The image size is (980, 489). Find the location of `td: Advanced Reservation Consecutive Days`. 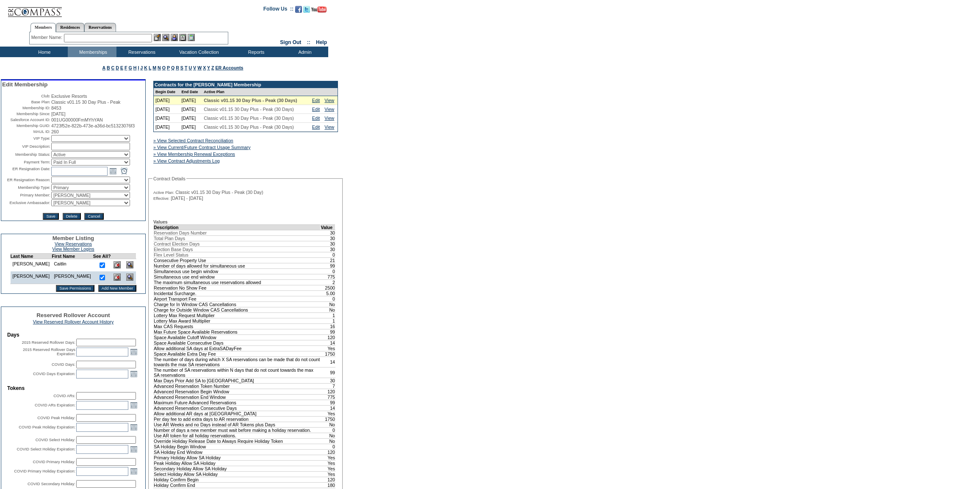

td: Advanced Reservation Consecutive Days is located at coordinates (237, 408).